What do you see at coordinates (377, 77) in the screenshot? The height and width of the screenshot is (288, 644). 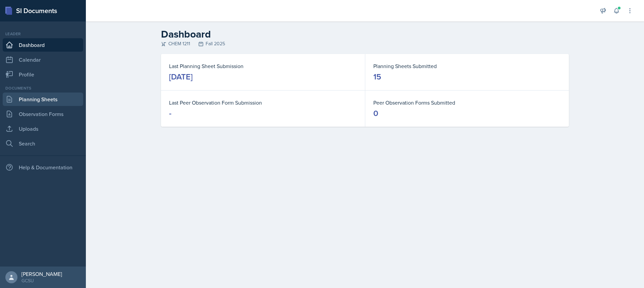 I see `div: 15` at bounding box center [377, 77].